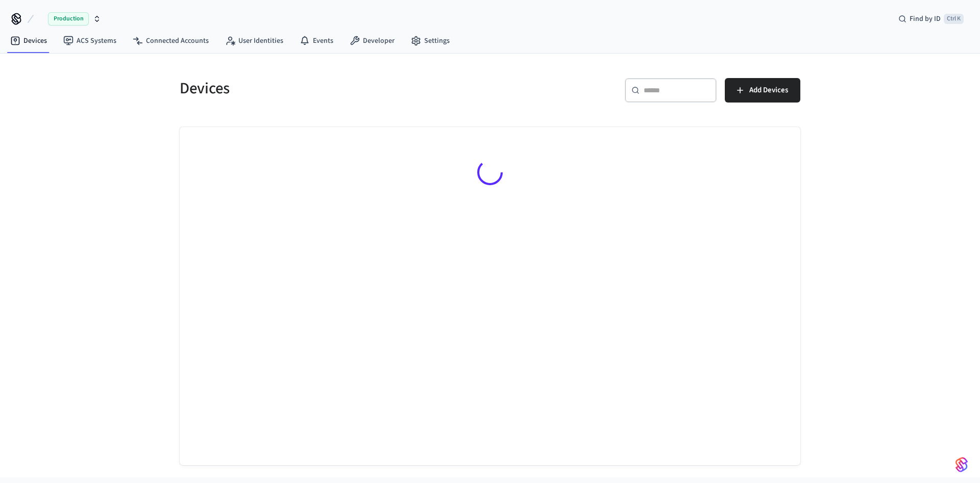 Image resolution: width=980 pixels, height=483 pixels. Describe the element at coordinates (317, 41) in the screenshot. I see `a: Events` at that location.